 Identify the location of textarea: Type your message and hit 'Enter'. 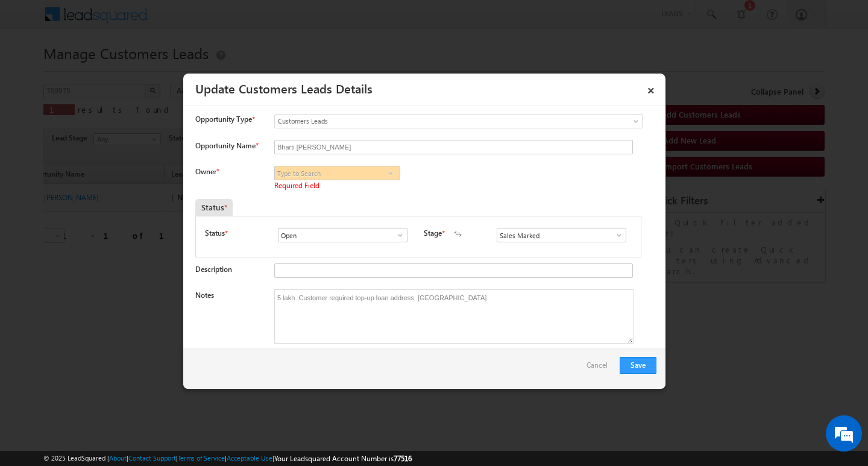
(118, 236).